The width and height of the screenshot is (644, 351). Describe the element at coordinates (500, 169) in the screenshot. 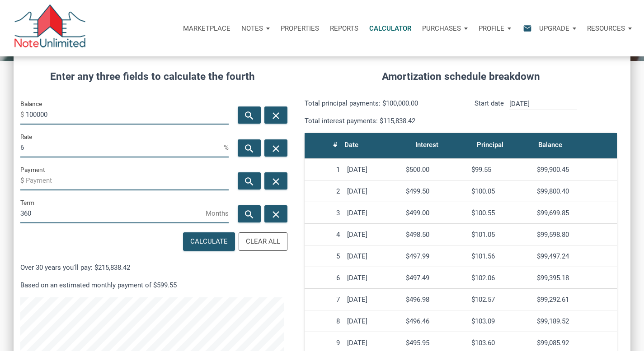

I see `div: $99.55` at that location.